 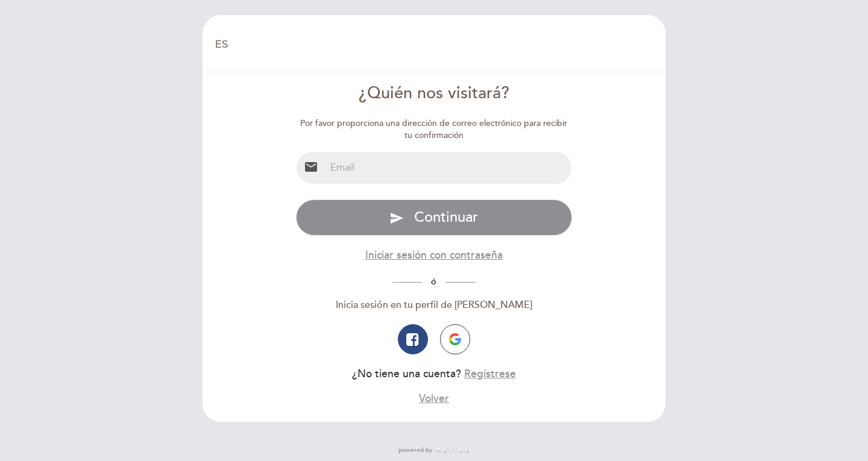 What do you see at coordinates (434, 450) in the screenshot?
I see `a: powered by` at bounding box center [434, 450].